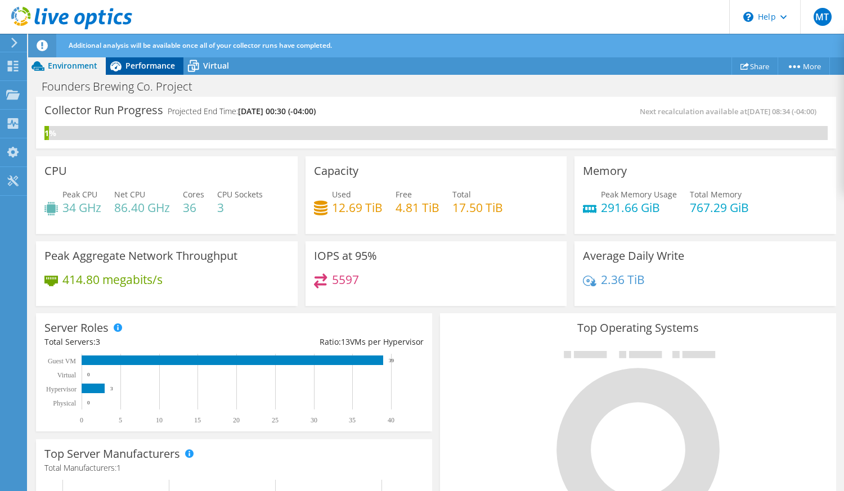  Describe the element at coordinates (120, 420) in the screenshot. I see `text: 5` at that location.